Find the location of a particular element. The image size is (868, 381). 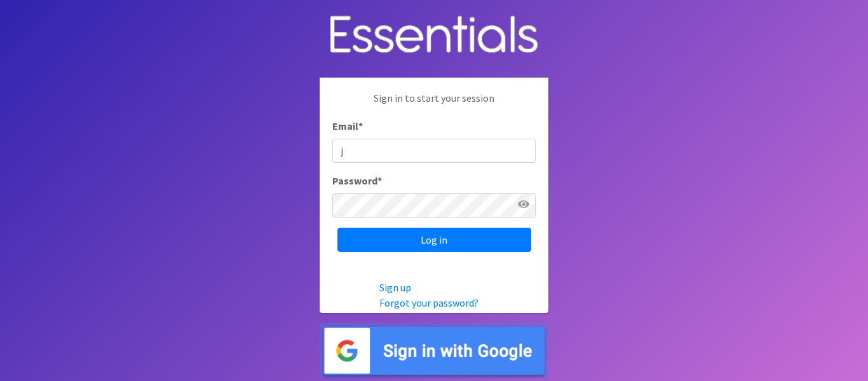

label: Email is located at coordinates (348, 126).